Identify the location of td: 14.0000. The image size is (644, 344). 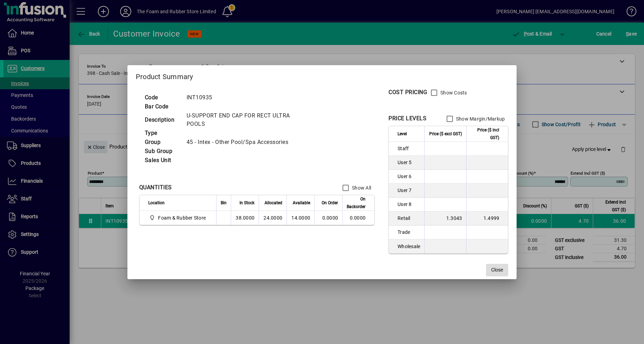
(300, 218).